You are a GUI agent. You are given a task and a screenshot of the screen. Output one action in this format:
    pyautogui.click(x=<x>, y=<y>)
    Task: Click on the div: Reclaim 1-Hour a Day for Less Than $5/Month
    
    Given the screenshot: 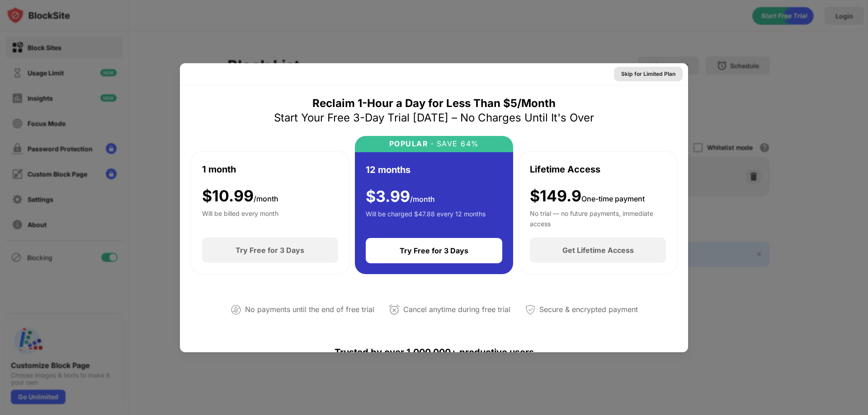 What is the action you would take?
    pyautogui.click(x=434, y=103)
    